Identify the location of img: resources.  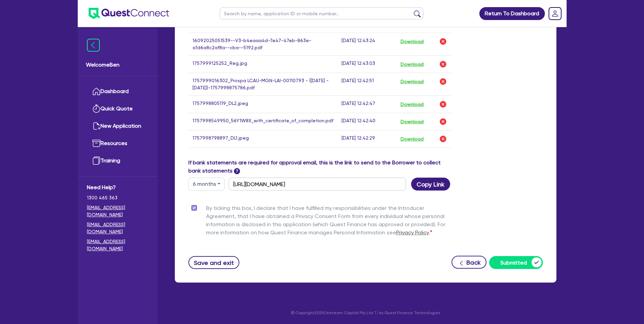
(96, 143).